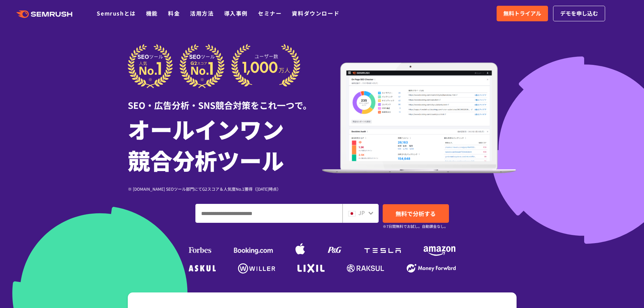  Describe the element at coordinates (416, 214) in the screenshot. I see `a: 無料で分析する` at that location.